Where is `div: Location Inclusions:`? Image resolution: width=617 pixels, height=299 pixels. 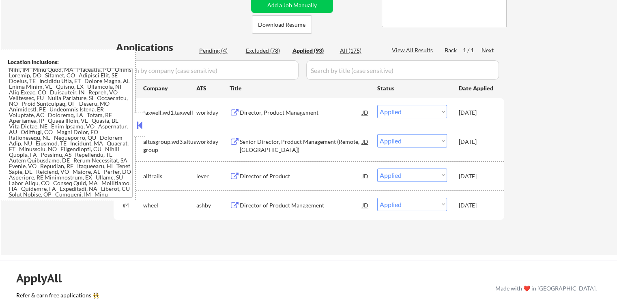
div: Location Inclusions: is located at coordinates (70, 62).